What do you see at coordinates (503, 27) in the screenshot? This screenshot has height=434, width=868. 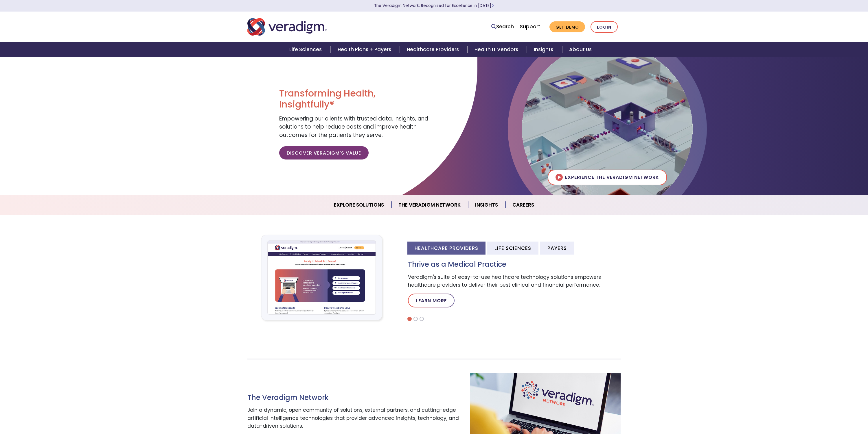 I see `a: Search` at bounding box center [503, 27].